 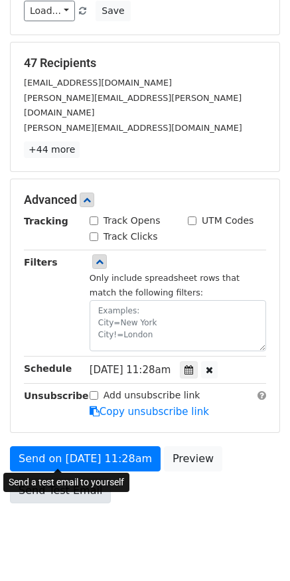 I want to click on h5: Advanced, so click(x=145, y=200).